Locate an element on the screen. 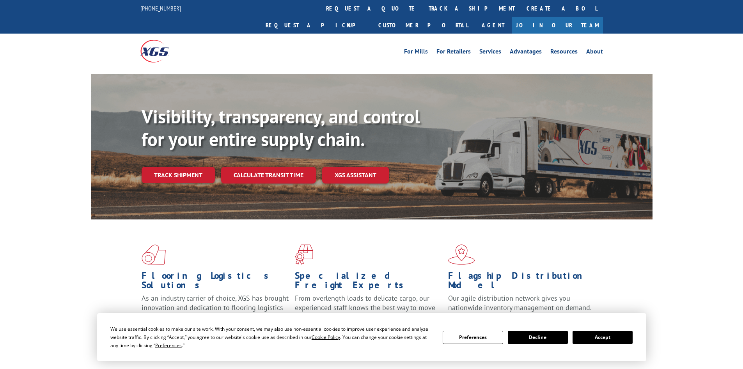  div: Cookie Consent Prompt is located at coordinates (372, 337).